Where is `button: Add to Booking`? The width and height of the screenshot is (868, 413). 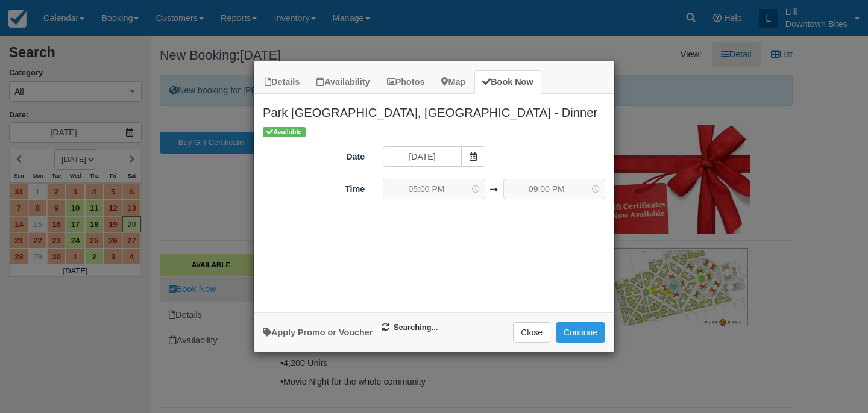
button: Add to Booking is located at coordinates (581, 332).